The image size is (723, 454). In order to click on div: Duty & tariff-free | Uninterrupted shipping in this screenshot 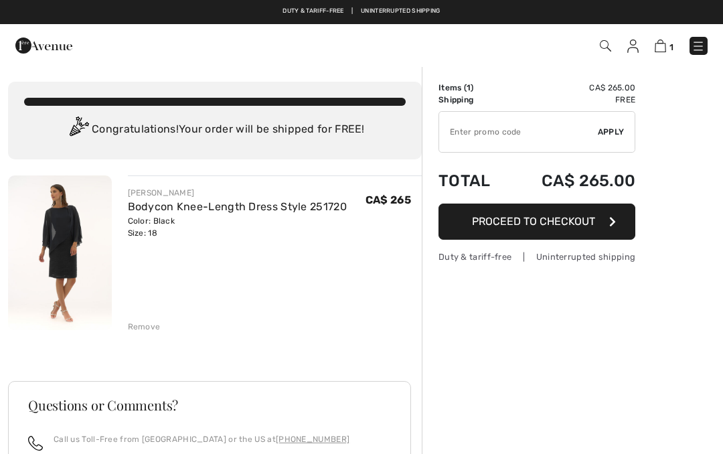, I will do `click(537, 256)`.